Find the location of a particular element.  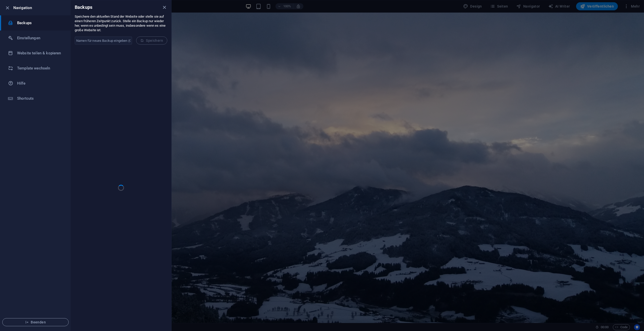

input: Namen für neues Backup eingeben (Optional) is located at coordinates (103, 40).